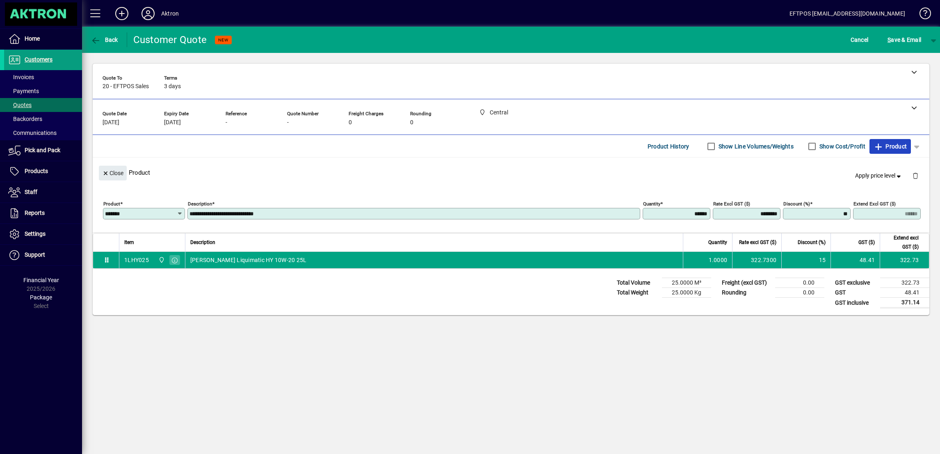  Describe the element at coordinates (757, 260) in the screenshot. I see `div: 322.7300` at that location.